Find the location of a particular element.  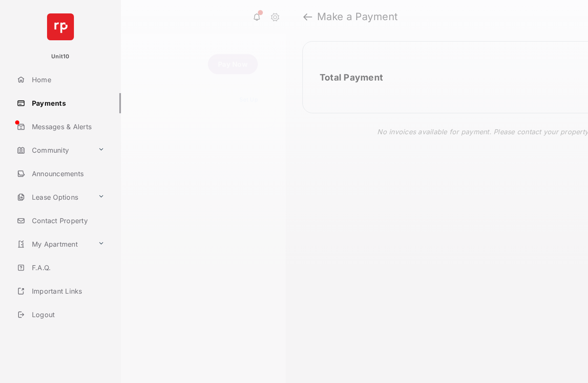

a: My Apartment is located at coordinates (54, 244).